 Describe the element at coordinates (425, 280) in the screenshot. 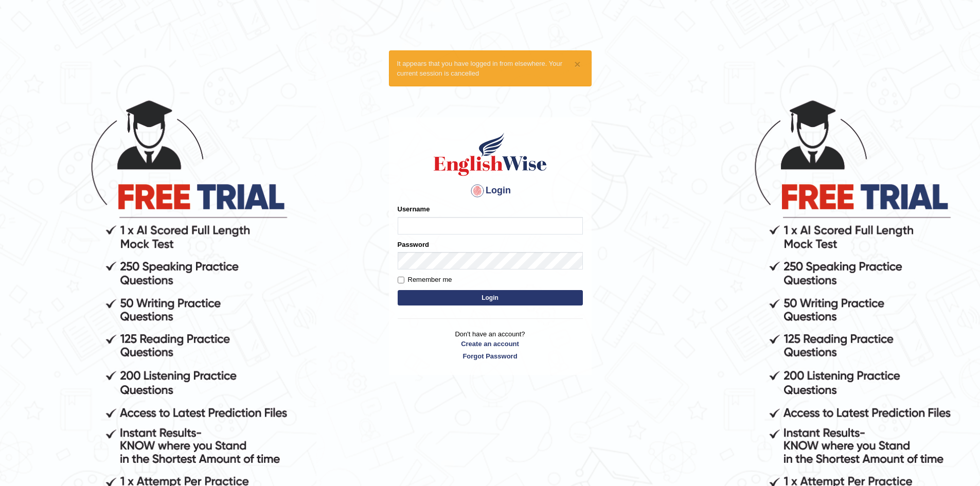

I see `label: Remember me` at that location.